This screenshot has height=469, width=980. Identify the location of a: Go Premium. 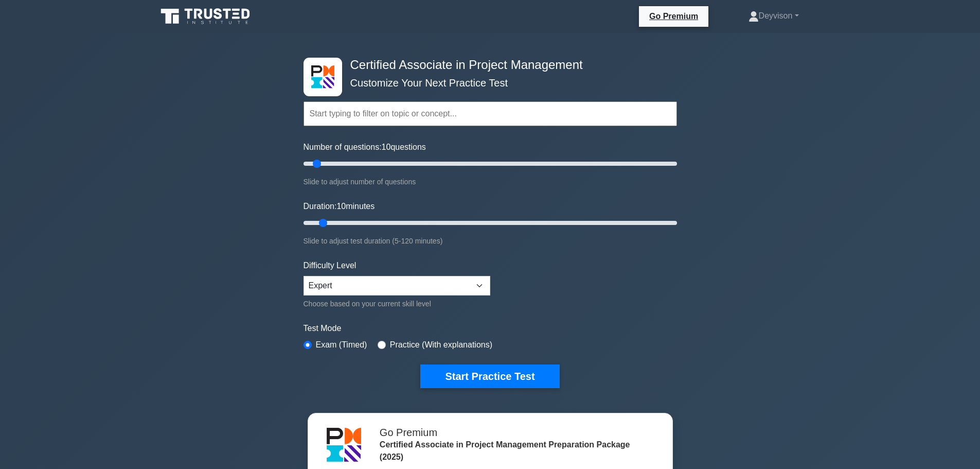
(674, 16).